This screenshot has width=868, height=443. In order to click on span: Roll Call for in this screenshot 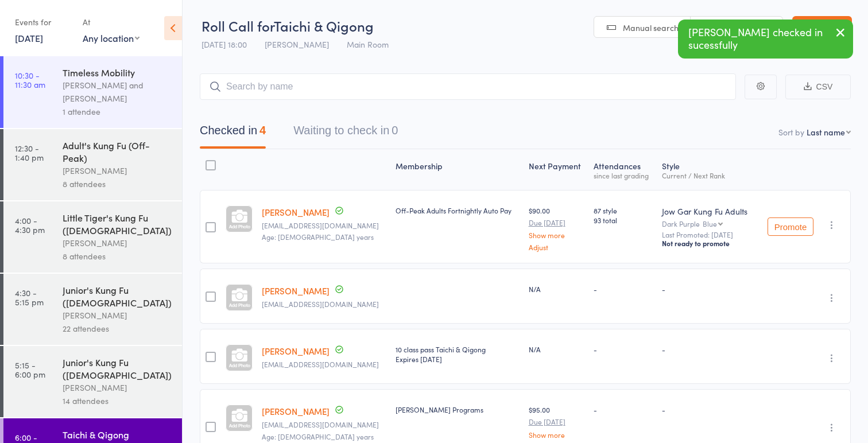, I will do `click(238, 25)`.